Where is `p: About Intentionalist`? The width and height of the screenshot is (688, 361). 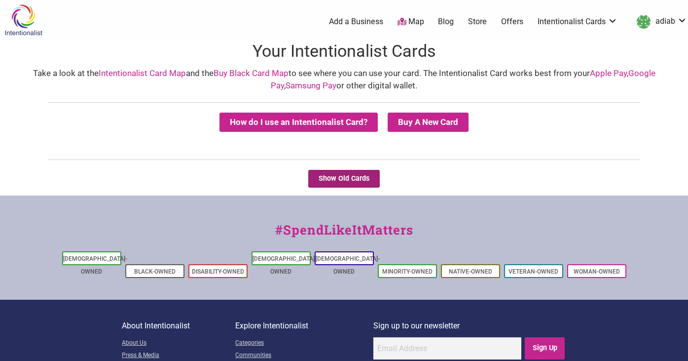 p: About Intentionalist is located at coordinates (179, 326).